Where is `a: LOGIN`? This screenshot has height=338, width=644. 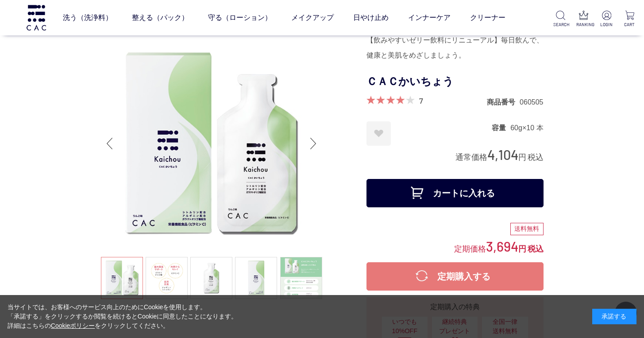 a: LOGIN is located at coordinates (606, 19).